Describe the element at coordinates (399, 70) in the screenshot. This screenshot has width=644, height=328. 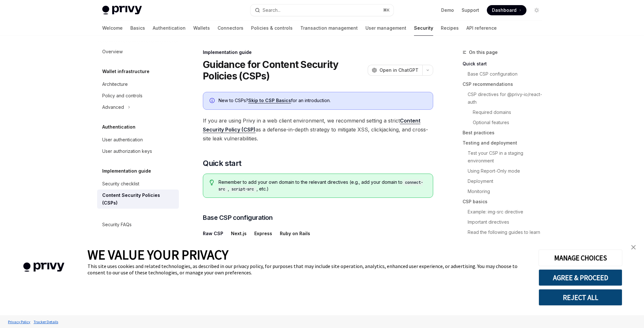
I see `span: Open in ChatGPT` at that location.